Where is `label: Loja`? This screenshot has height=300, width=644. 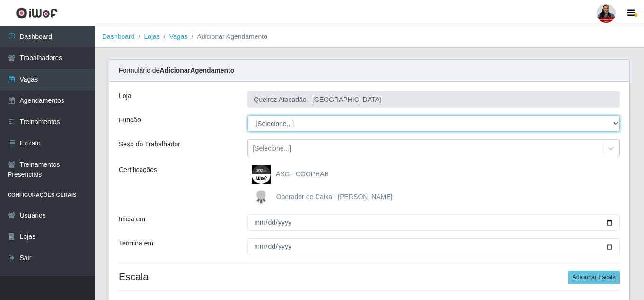
label: Loja is located at coordinates (125, 96).